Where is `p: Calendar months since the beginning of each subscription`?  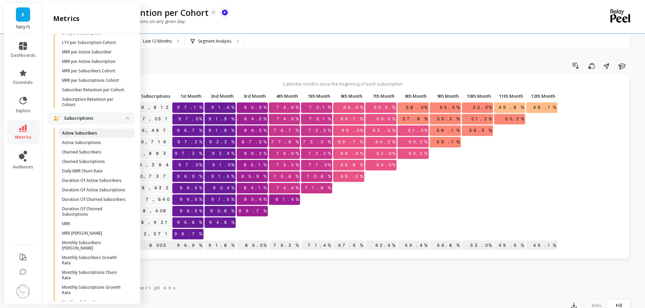
p: Calendar months since the beginning of each subscription is located at coordinates (343, 84).